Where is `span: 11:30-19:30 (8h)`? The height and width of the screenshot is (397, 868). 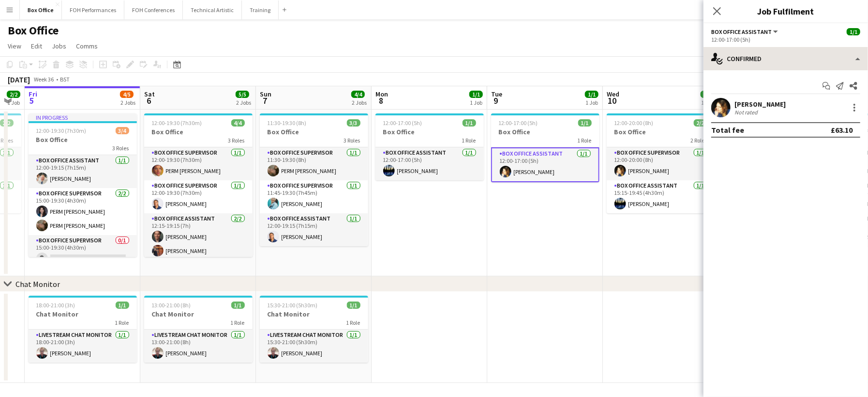 span: 11:30-19:30 (8h) is located at coordinates (287, 123).